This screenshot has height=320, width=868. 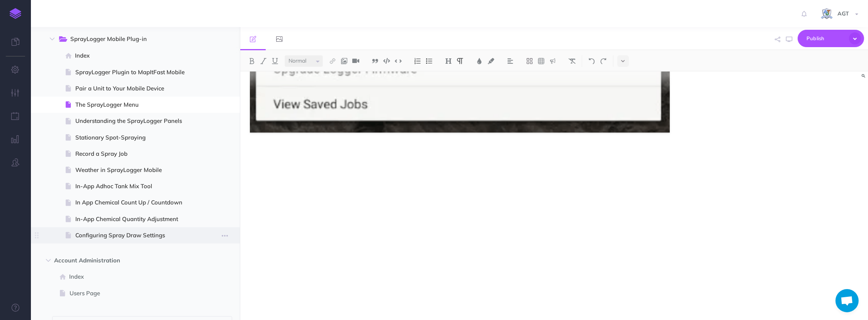 What do you see at coordinates (592, 61) in the screenshot?
I see `img: Undo` at bounding box center [592, 61].